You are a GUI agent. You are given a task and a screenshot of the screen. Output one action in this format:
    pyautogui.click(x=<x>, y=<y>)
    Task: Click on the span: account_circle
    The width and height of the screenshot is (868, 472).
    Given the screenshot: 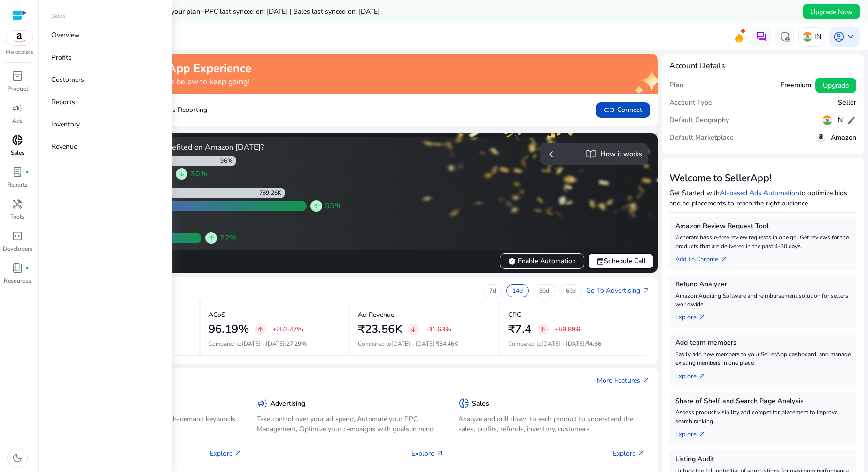 What is the action you would take?
    pyautogui.click(x=839, y=37)
    